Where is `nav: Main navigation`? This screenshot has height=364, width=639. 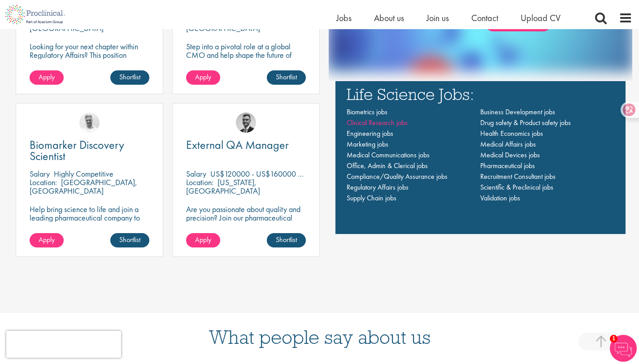
nav: Main navigation is located at coordinates (481, 155).